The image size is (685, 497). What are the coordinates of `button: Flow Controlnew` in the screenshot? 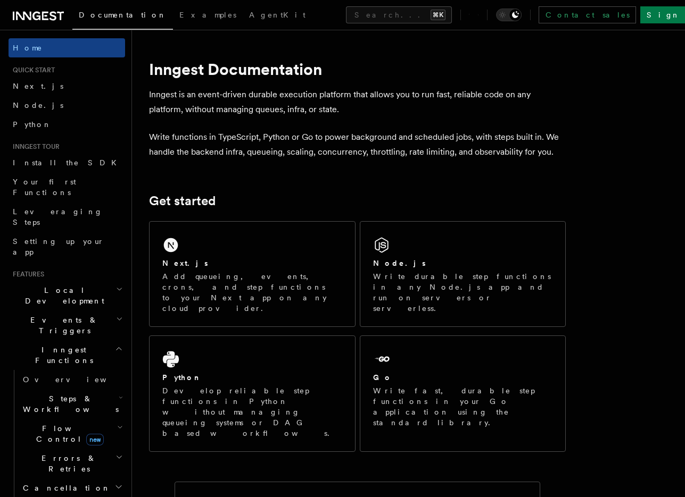 It's located at (72, 434).